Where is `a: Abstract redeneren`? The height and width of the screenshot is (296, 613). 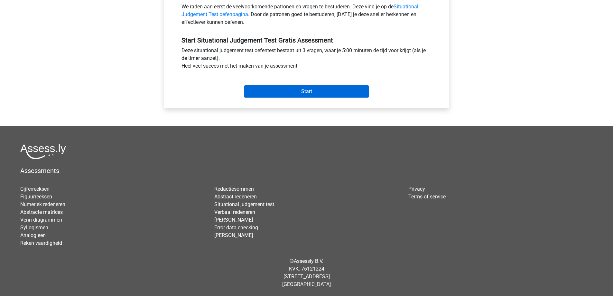 a: Abstract redeneren is located at coordinates (236, 196).